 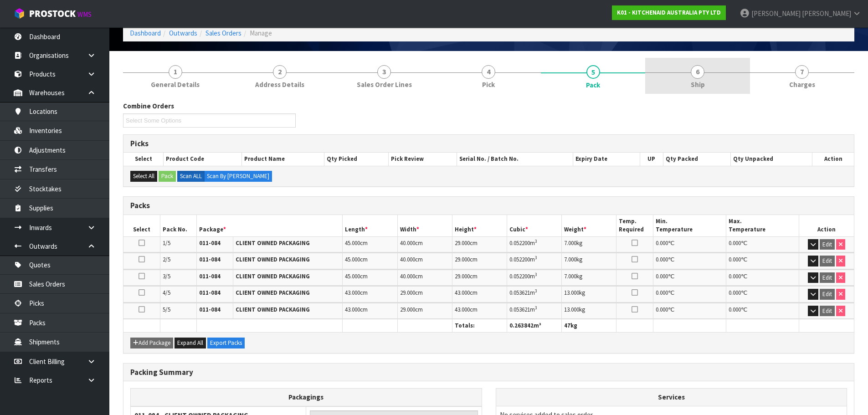 What do you see at coordinates (166, 259) in the screenshot?
I see `span: 2/5` at bounding box center [166, 259].